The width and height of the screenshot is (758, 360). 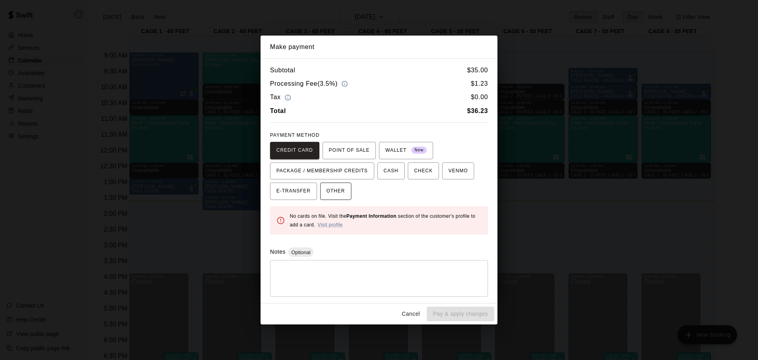 What do you see at coordinates (336, 191) in the screenshot?
I see `span: OTHER` at bounding box center [336, 191].